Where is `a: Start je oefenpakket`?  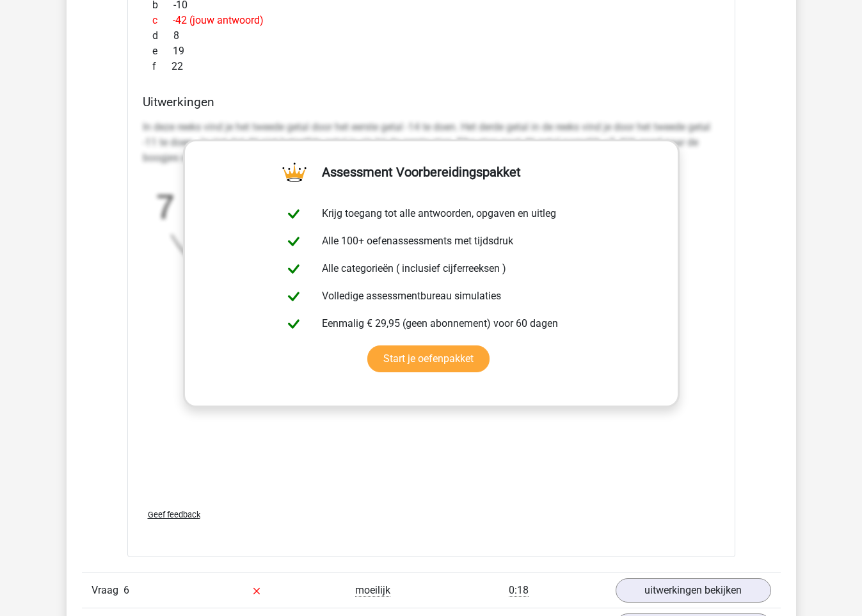 a: Start je oefenpakket is located at coordinates (428, 359).